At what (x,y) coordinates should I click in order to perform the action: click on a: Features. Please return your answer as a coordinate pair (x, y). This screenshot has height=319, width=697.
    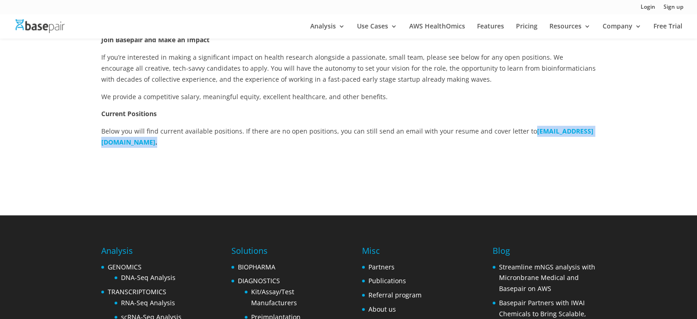
    Looking at the image, I should click on (490, 31).